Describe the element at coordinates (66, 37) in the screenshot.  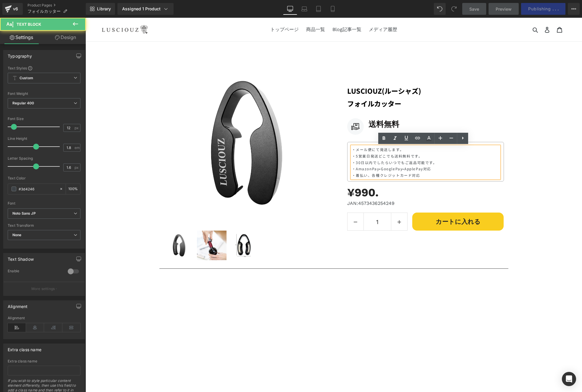
I see `a: Design` at that location.